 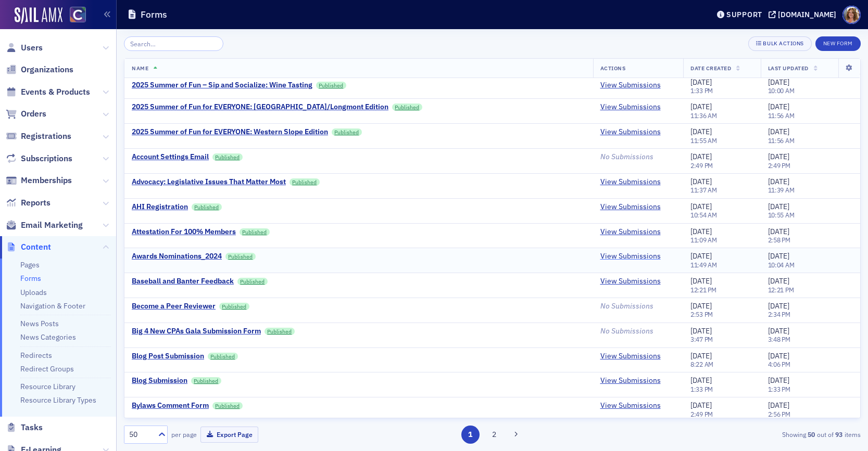 I want to click on time: 2:34 PM, so click(x=779, y=314).